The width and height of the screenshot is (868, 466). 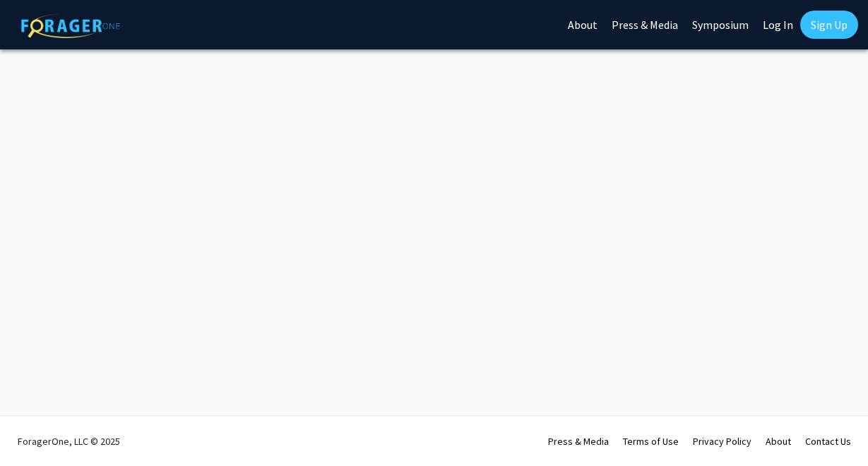 What do you see at coordinates (828, 441) in the screenshot?
I see `a: Contact Us` at bounding box center [828, 441].